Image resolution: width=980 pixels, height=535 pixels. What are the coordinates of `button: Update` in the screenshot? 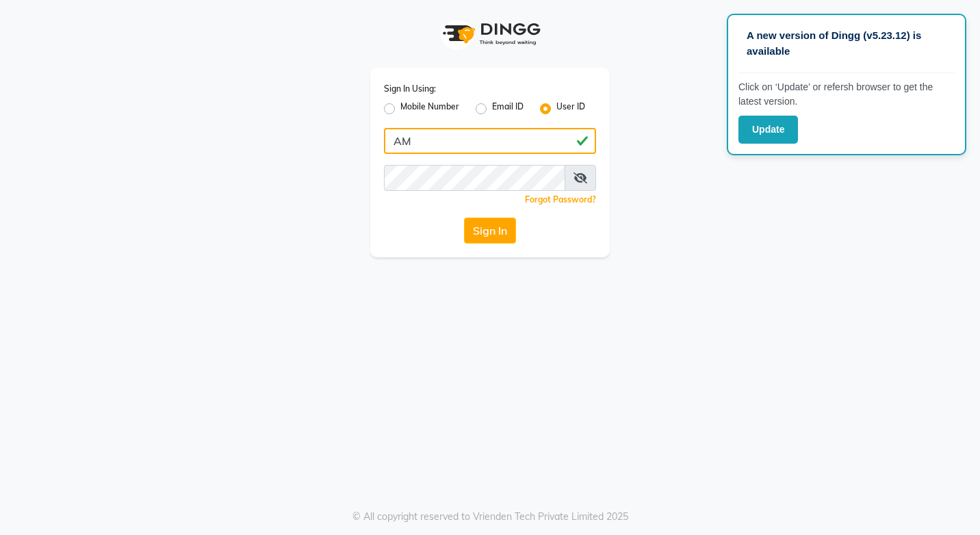 It's located at (768, 129).